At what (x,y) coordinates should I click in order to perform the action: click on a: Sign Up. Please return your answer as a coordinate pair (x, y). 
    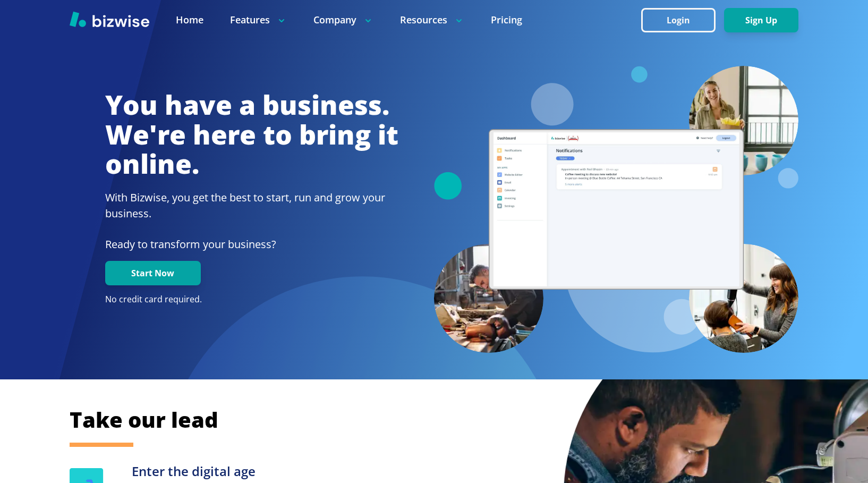
    Looking at the image, I should click on (761, 20).